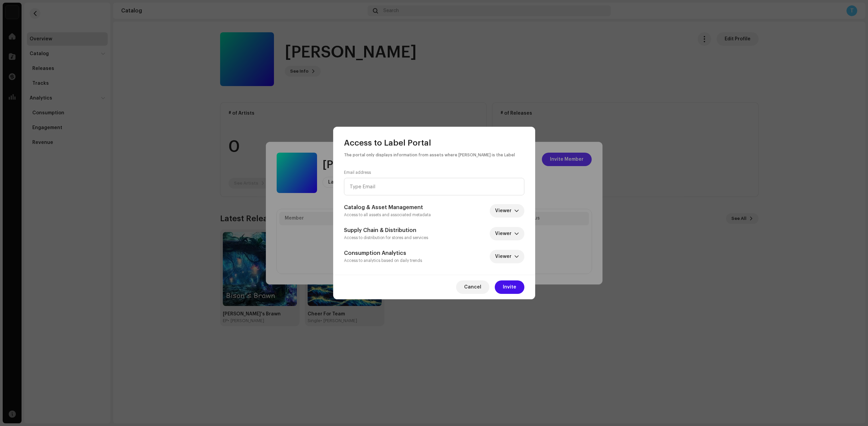 This screenshot has height=426, width=868. I want to click on button: Cancel, so click(473, 287).